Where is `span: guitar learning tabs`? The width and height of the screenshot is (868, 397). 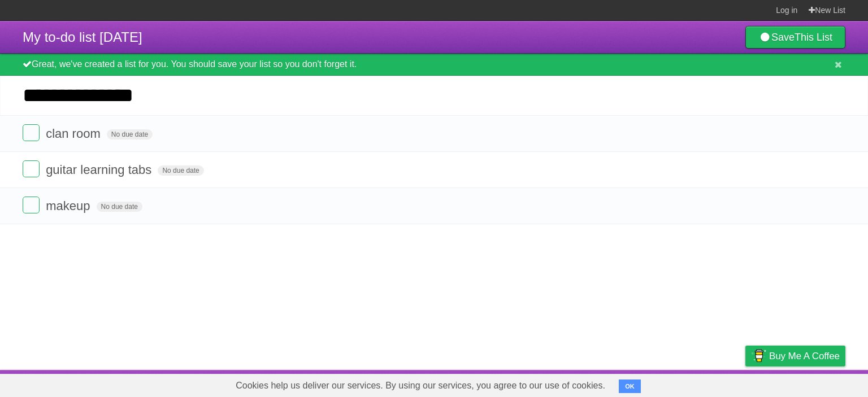 span: guitar learning tabs is located at coordinates (100, 170).